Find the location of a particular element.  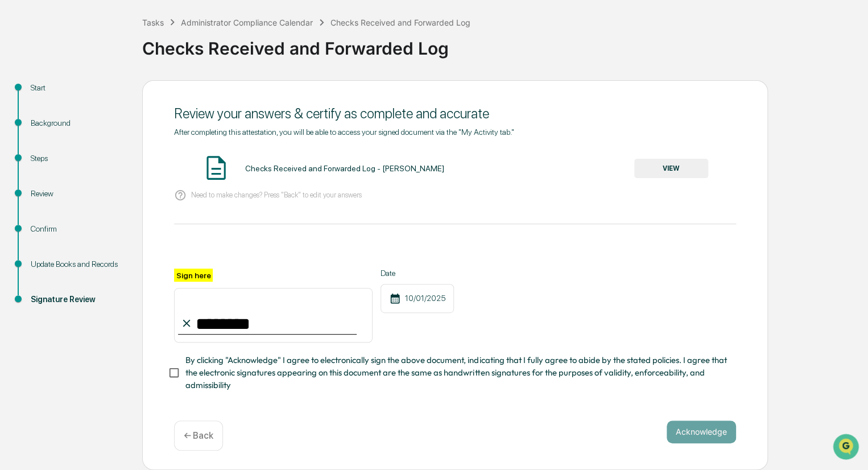

div: Confirm is located at coordinates (78, 228).